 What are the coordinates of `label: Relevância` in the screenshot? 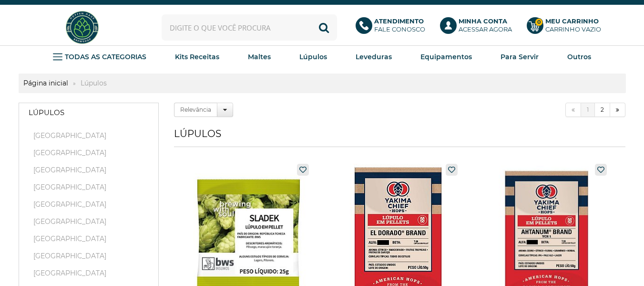 It's located at (195, 110).